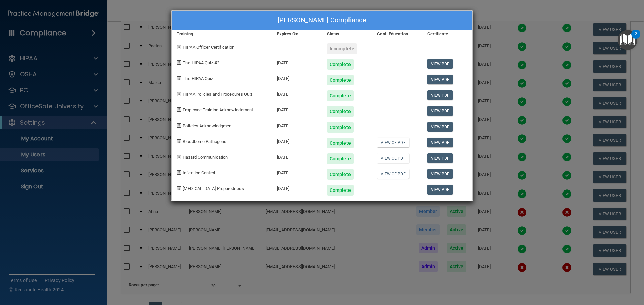 The image size is (644, 305). What do you see at coordinates (347, 34) in the screenshot?
I see `div: Status` at bounding box center [347, 34].